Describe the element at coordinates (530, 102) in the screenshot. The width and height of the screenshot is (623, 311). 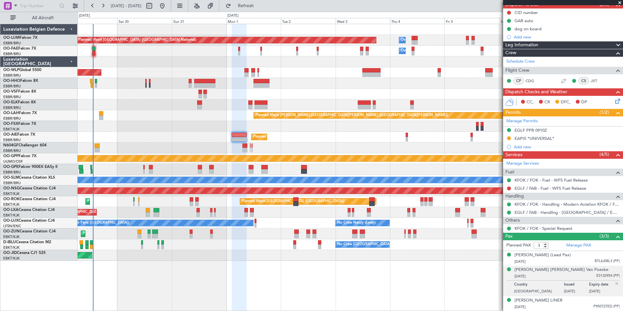
I see `span: CC,` at that location.